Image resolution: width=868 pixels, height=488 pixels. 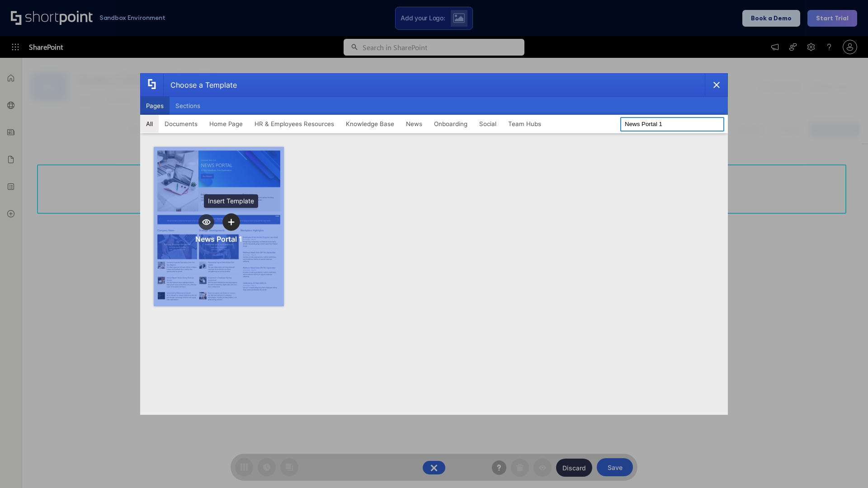 What do you see at coordinates (226, 124) in the screenshot?
I see `button: Home Page` at bounding box center [226, 124].